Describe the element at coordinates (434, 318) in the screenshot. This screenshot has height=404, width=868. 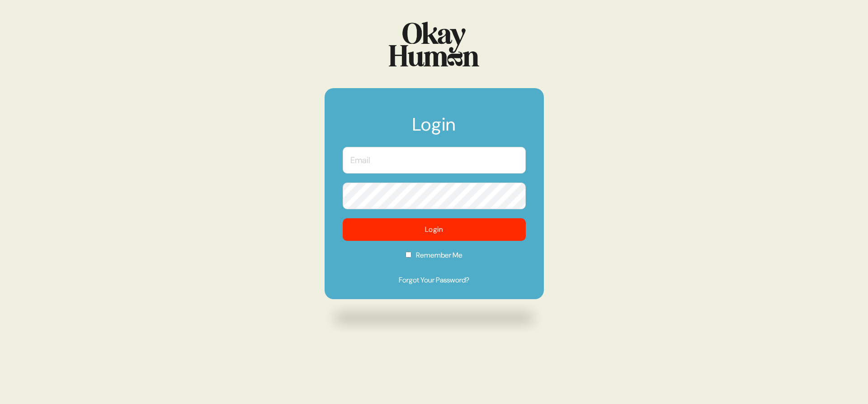
I see `img: Drop shadow` at that location.